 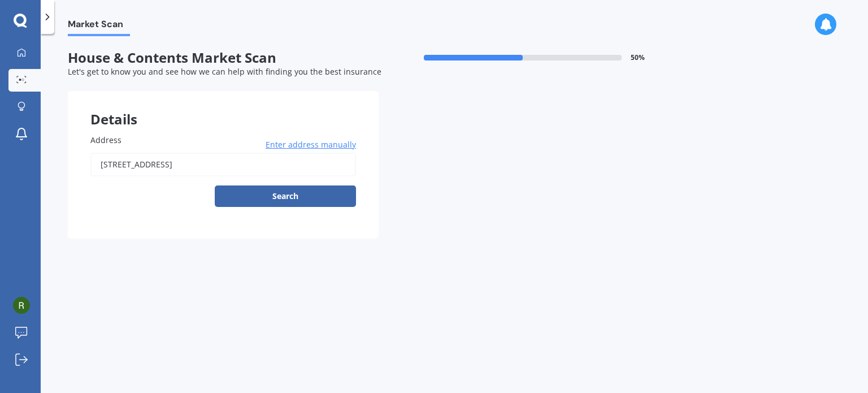 I want to click on img: ACg8ocJEE0h3QblfXssCqoPAAsZ36yf54NpvGTlQAQJqd7vmpyGZfw=s96-c, so click(x=21, y=305).